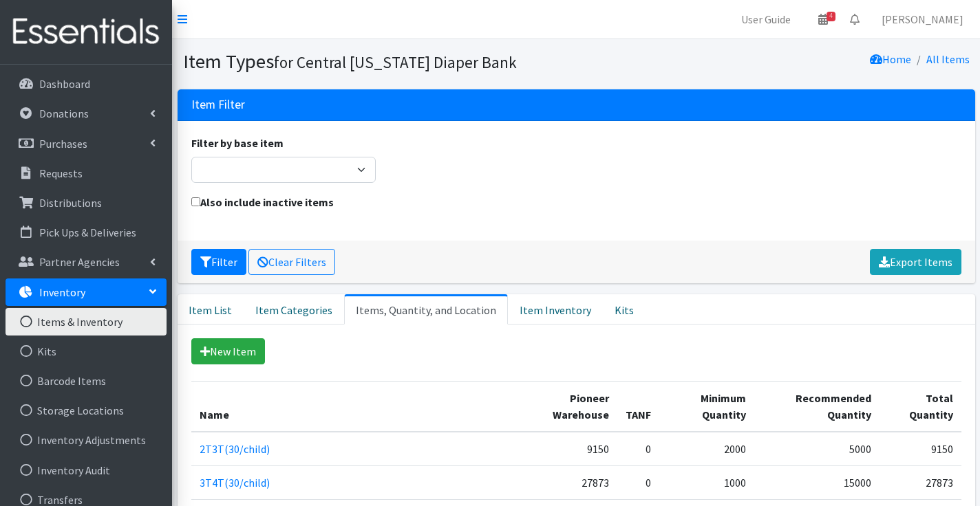 The width and height of the screenshot is (980, 506). Describe the element at coordinates (64, 84) in the screenshot. I see `p: Dashboard` at that location.